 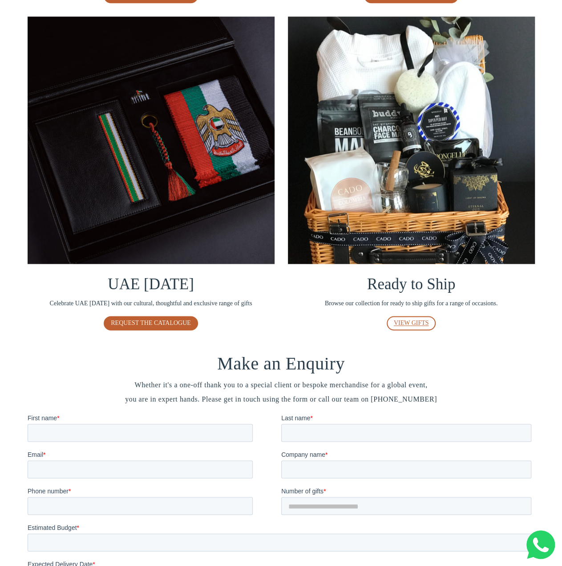 I want to click on span: Make an Enquiry, so click(x=281, y=362).